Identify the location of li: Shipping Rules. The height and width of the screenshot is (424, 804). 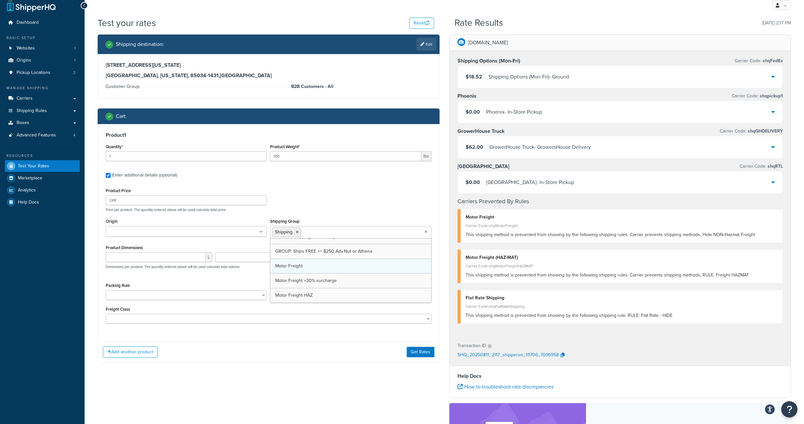
(42, 111).